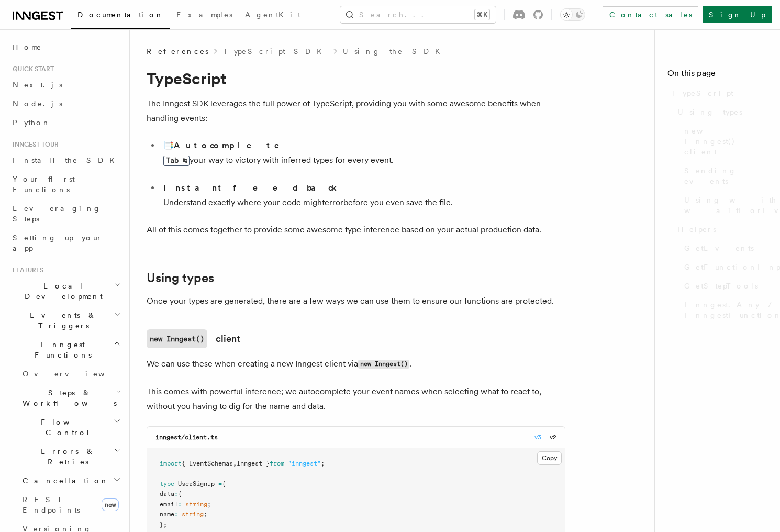  I want to click on button: Copy, so click(549, 458).